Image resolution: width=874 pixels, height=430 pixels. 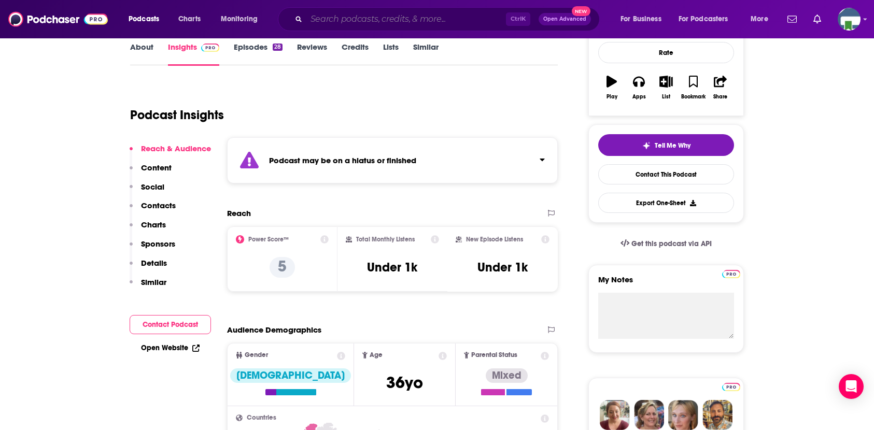 I want to click on img: User Profile, so click(x=849, y=19).